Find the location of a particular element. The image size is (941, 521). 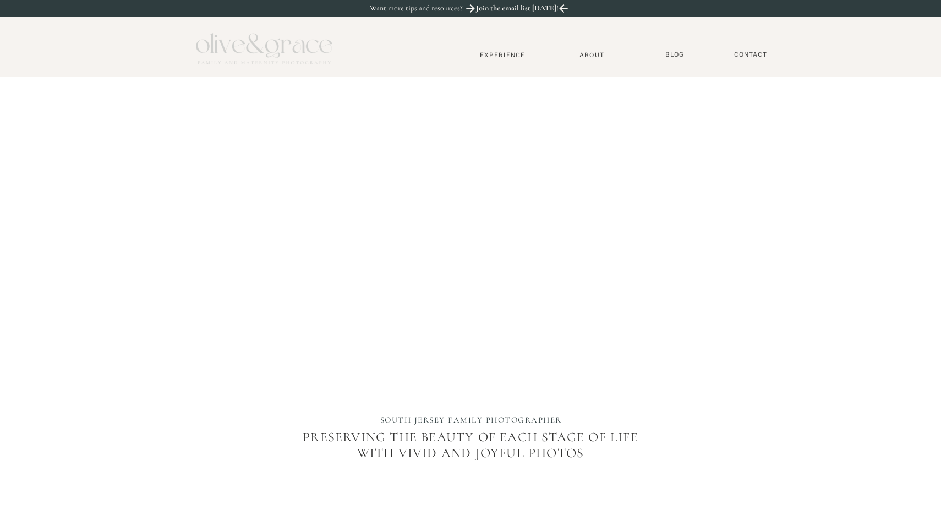

a: BLOG is located at coordinates (675, 54).